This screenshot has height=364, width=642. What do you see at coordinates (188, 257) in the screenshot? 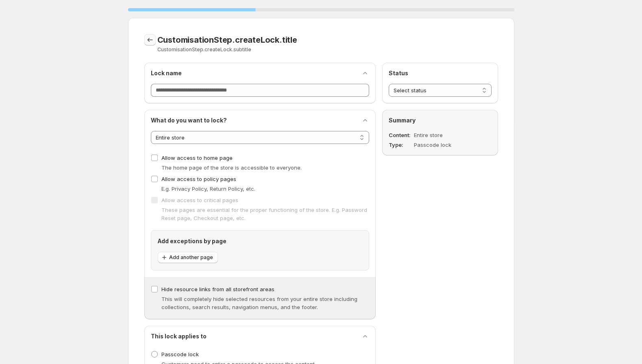
I see `button: Add another page` at bounding box center [188, 257].